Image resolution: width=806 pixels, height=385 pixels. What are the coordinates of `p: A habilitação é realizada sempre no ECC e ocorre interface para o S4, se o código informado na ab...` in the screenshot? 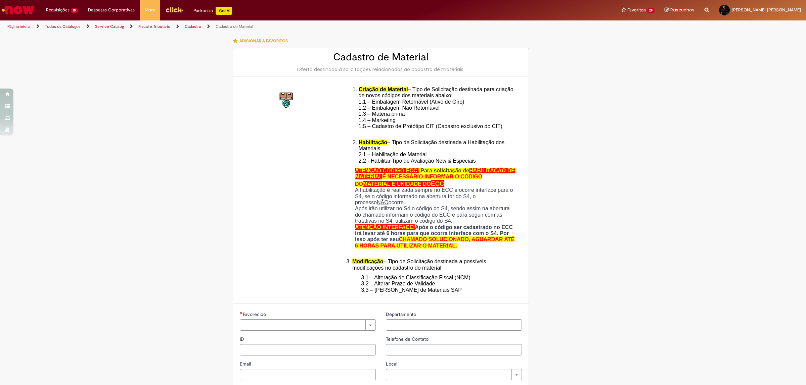 It's located at (436, 196).